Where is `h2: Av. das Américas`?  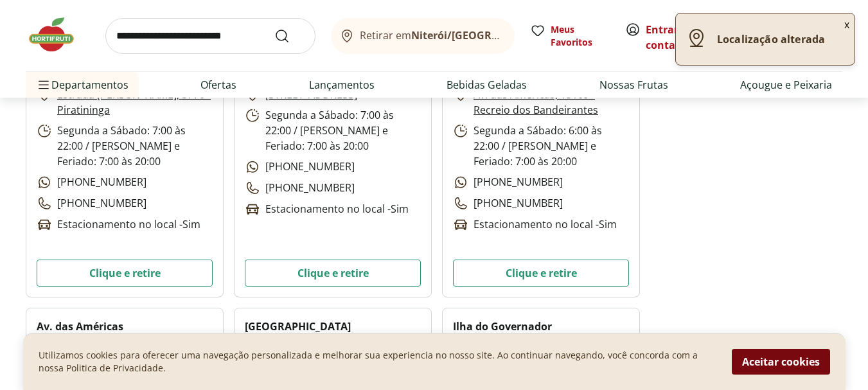 h2: Av. das Américas is located at coordinates (80, 326).